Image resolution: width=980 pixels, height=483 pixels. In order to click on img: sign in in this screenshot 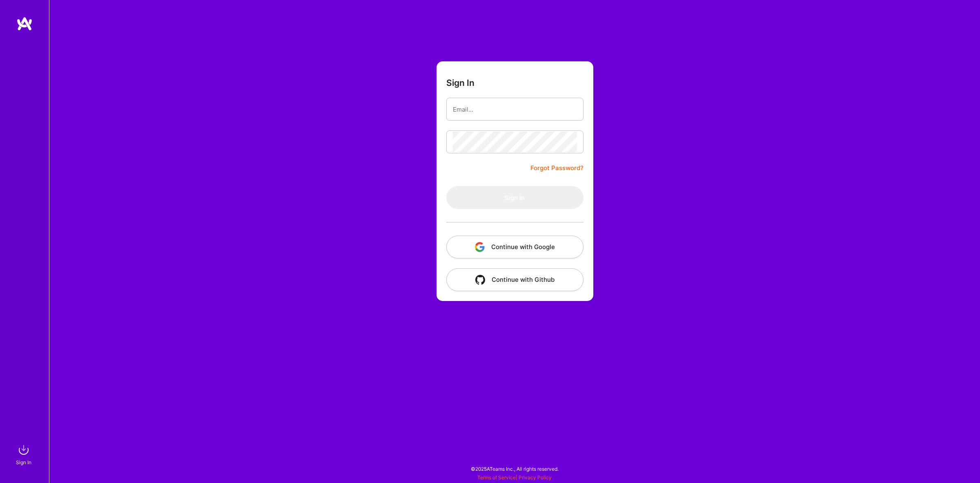, I will do `click(24, 450)`.